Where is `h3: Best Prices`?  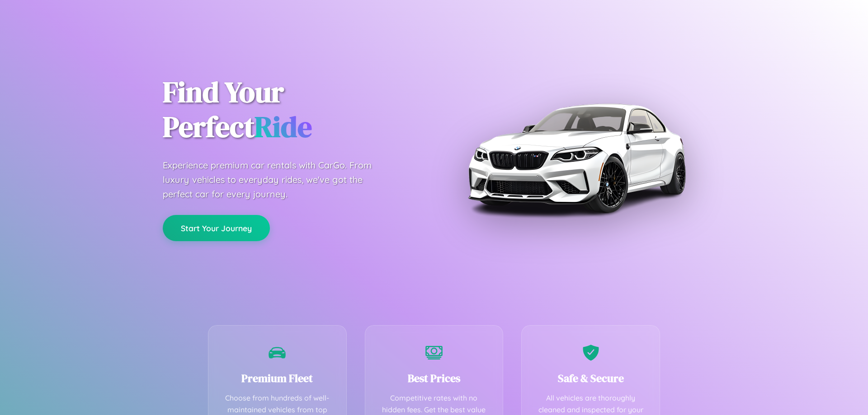
h3: Best Prices is located at coordinates (434, 378).